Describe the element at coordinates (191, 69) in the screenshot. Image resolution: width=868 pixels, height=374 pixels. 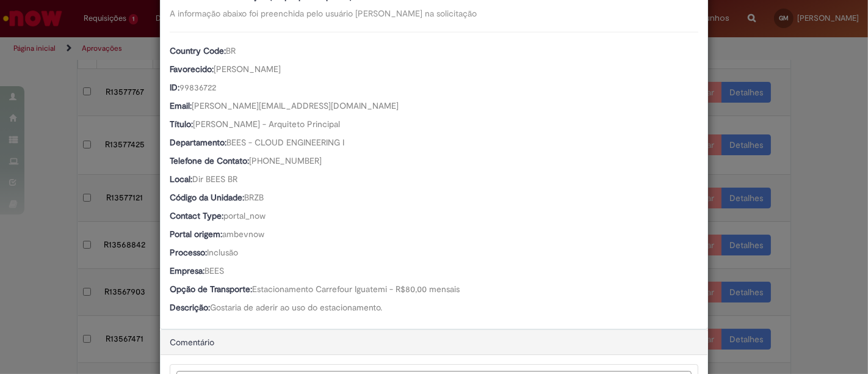
I see `b: Favorecido:` at that location.